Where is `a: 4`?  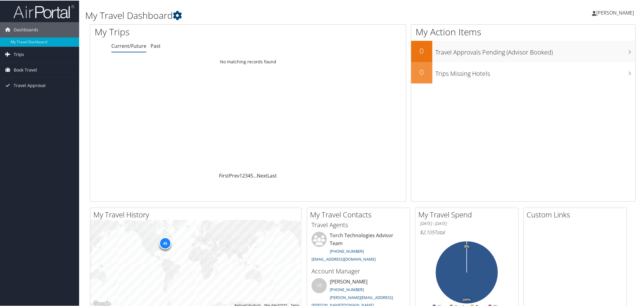 a: 4 is located at coordinates (249, 175).